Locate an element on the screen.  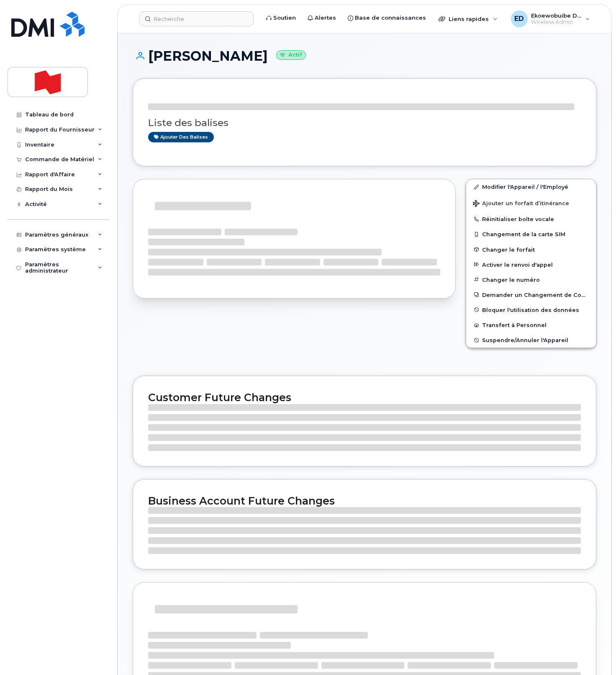
h2: Business Account Future Changes is located at coordinates (364, 501).